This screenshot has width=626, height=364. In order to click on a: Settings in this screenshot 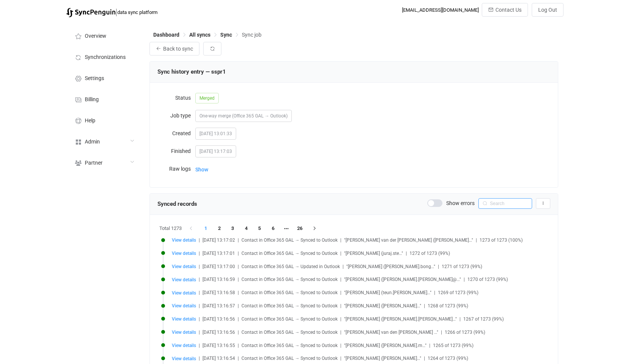, I will do `click(104, 78)`.